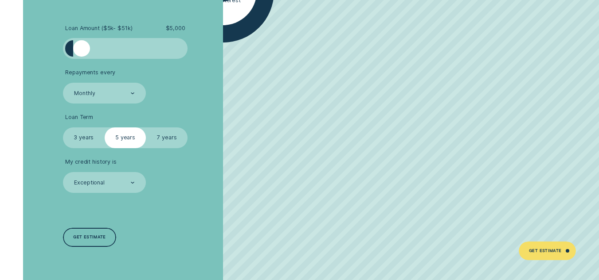  I want to click on label: 3 years, so click(84, 138).